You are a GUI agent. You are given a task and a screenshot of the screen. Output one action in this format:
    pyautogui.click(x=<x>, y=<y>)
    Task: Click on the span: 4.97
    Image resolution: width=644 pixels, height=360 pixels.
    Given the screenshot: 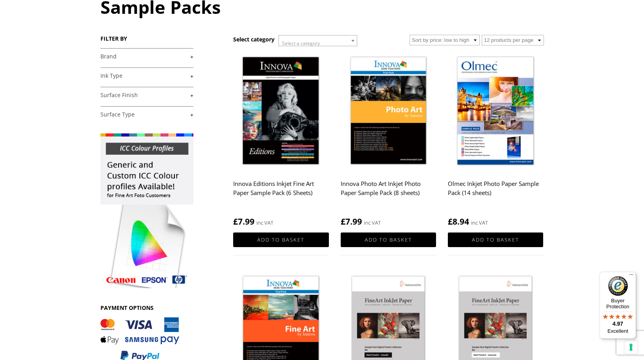 What is the action you would take?
    pyautogui.click(x=618, y=324)
    